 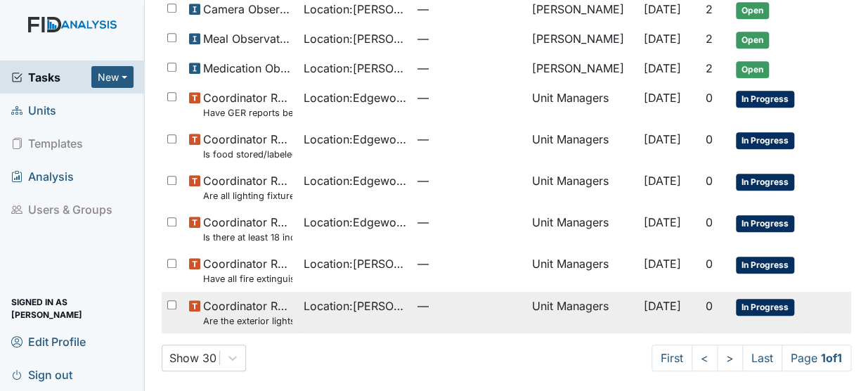 I want to click on small: Have all fire extinguishers been inspected?, so click(x=248, y=278).